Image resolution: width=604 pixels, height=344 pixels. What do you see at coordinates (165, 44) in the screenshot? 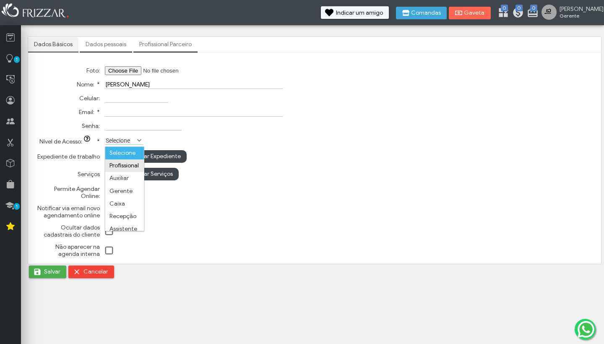
I see `a: Profissional Parceiro` at bounding box center [165, 44].